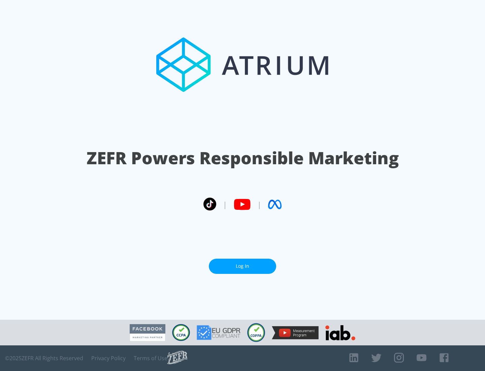 Image resolution: width=485 pixels, height=371 pixels. What do you see at coordinates (219, 332) in the screenshot?
I see `img: GDPR Compliant` at bounding box center [219, 332].